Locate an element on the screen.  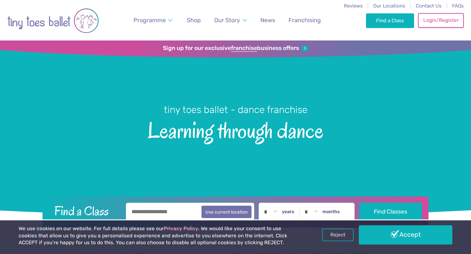
p: We use cookies on our website. For full details please see our . We would like your consent to us... is located at coordinates (160, 236).